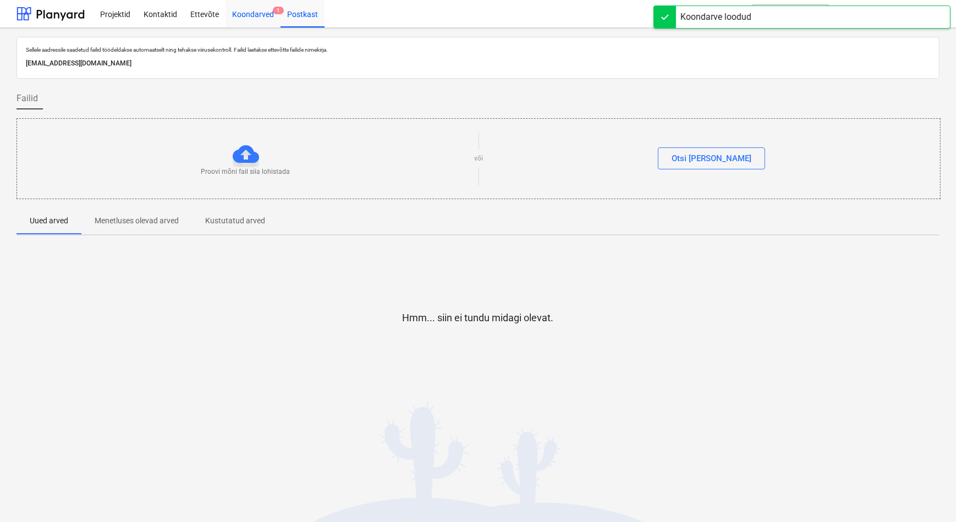 The image size is (956, 522). I want to click on p: Hmm... siin ei tundu midagi olevat., so click(478, 318).